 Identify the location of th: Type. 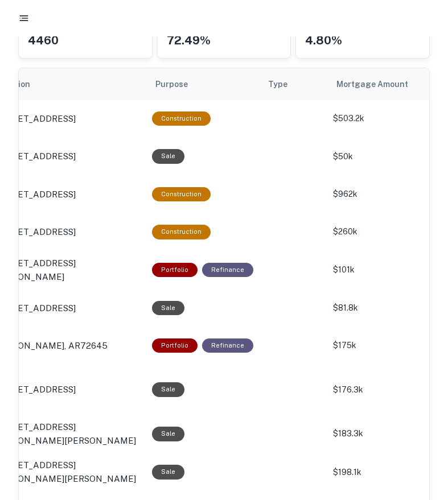
(293, 84).